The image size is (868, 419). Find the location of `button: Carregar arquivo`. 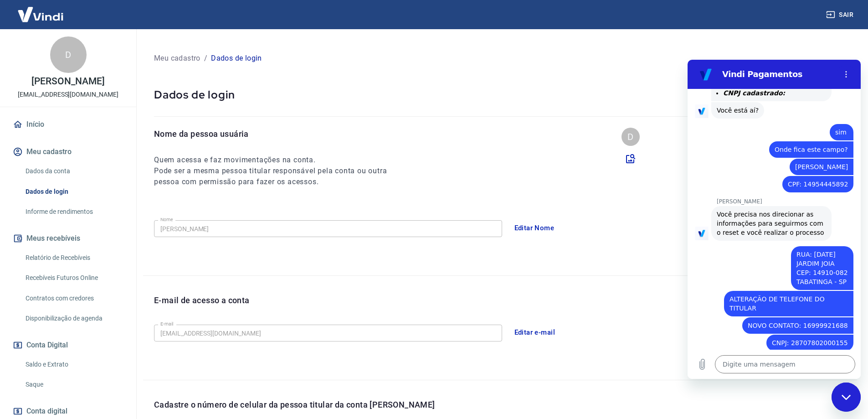

button: Carregar arquivo is located at coordinates (14, 304).